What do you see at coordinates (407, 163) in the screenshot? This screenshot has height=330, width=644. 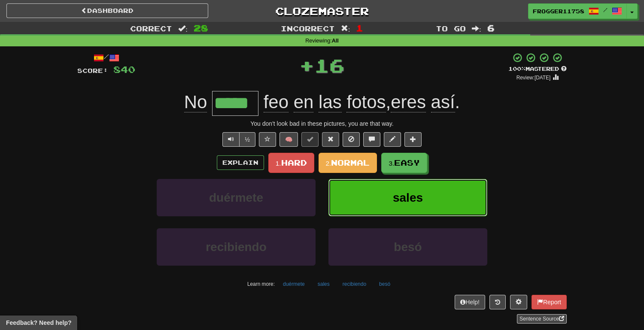 I see `span: Easy` at bounding box center [407, 163].